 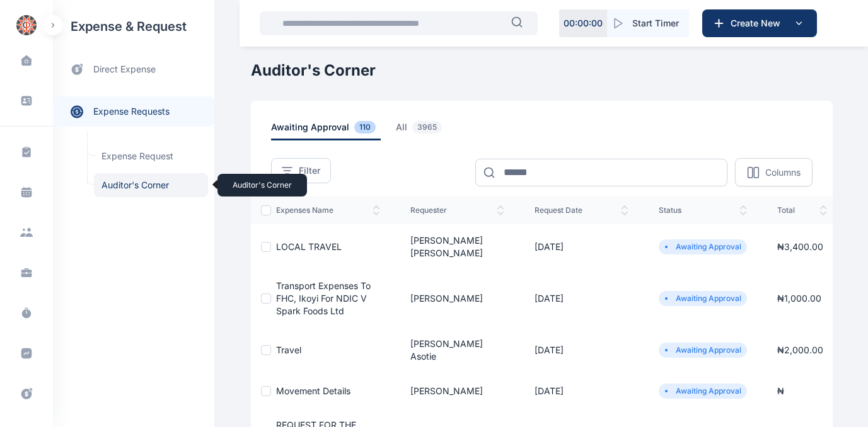 I want to click on span: expenses Name, so click(x=328, y=210).